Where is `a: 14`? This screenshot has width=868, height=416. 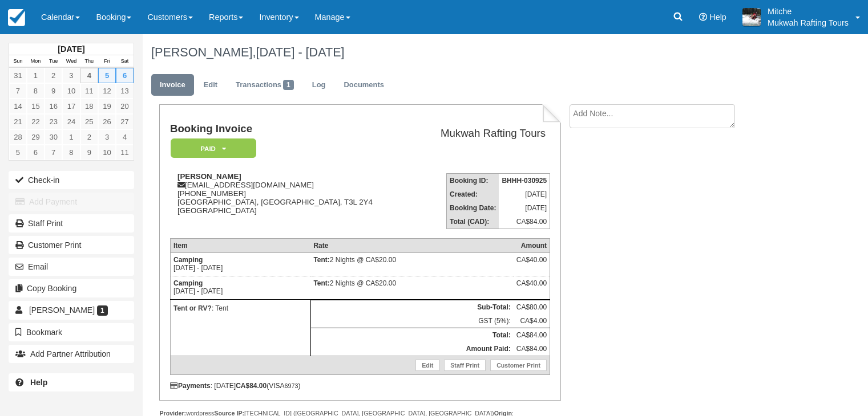 a: 14 is located at coordinates (18, 106).